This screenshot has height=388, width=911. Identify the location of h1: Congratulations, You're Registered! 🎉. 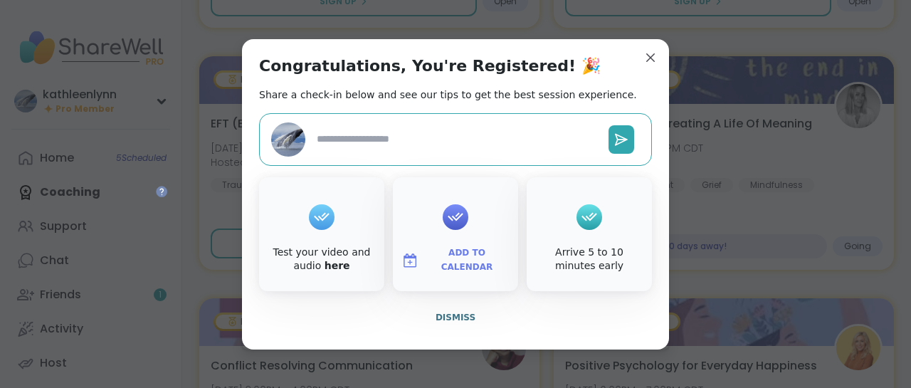
(430, 66).